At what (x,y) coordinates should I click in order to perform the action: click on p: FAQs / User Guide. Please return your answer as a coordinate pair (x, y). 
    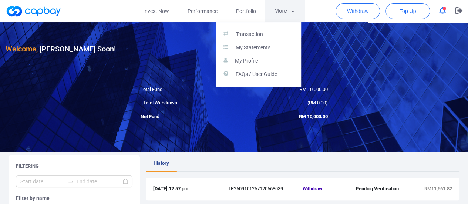
    Looking at the image, I should click on (256, 74).